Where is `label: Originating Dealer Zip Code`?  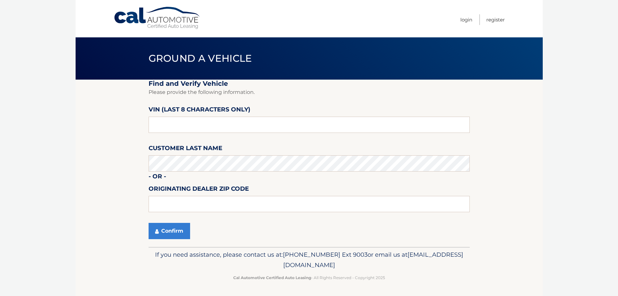 label: Originating Dealer Zip Code is located at coordinates (199, 189).